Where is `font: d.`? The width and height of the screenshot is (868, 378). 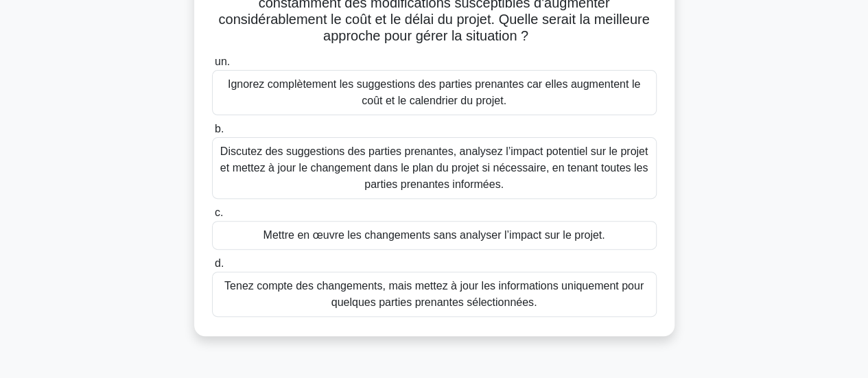
font: d. is located at coordinates (218, 263).